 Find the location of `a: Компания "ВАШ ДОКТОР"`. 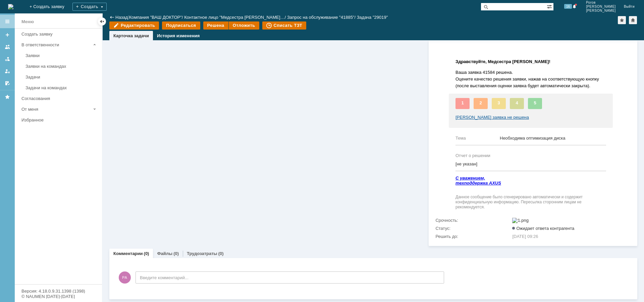

a: Компания "ВАШ ДОКТОР" is located at coordinates (155, 17).